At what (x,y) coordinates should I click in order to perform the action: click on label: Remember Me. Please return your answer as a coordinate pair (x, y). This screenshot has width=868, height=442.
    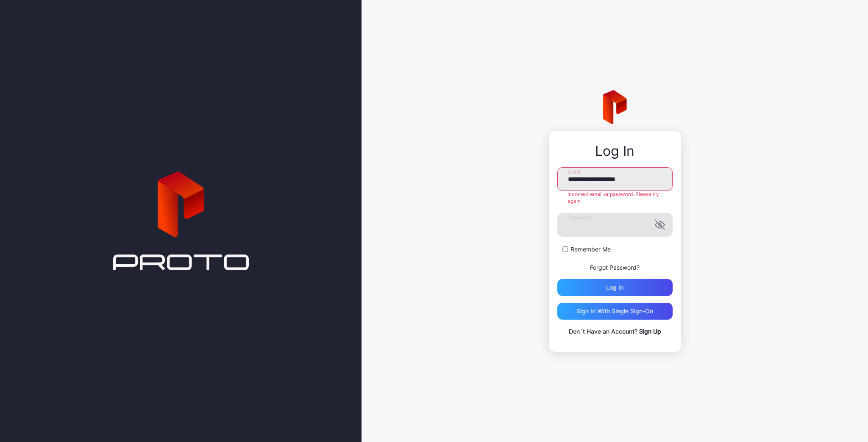
    Looking at the image, I should click on (590, 250).